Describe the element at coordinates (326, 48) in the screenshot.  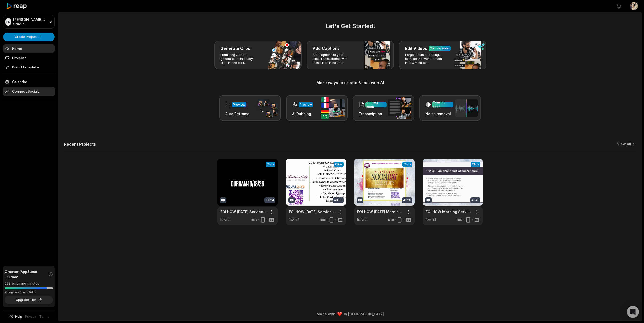
I see `h3: Add Captions` at that location.